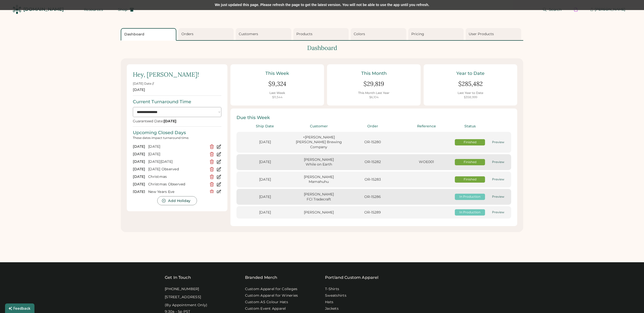 The height and width of the screenshot is (313, 644). What do you see at coordinates (374, 118) in the screenshot?
I see `div: Due this Week` at bounding box center [374, 118].